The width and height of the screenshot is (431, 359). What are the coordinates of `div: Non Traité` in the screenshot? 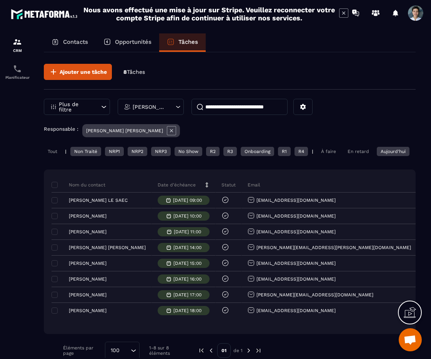 It's located at (86, 152).